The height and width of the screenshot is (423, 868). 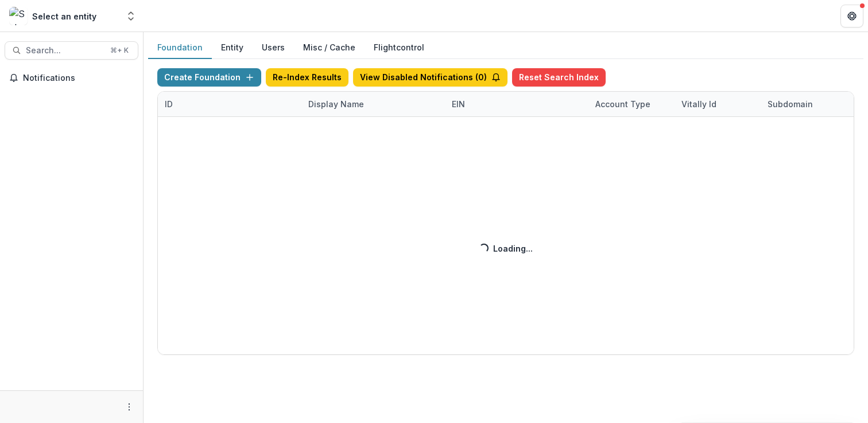 What do you see at coordinates (78, 78) in the screenshot?
I see `span: Notifications` at bounding box center [78, 78].